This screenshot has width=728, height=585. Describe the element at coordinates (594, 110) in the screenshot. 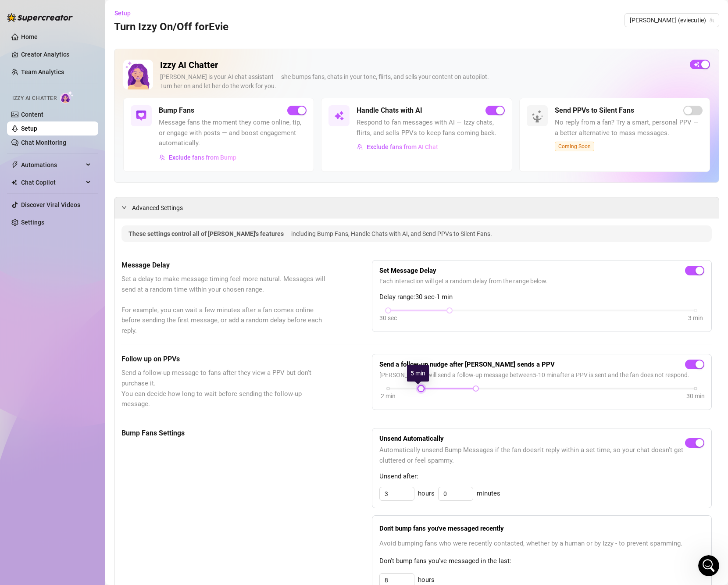

I see `h5: Send PPVs to Silent Fans` at that location.